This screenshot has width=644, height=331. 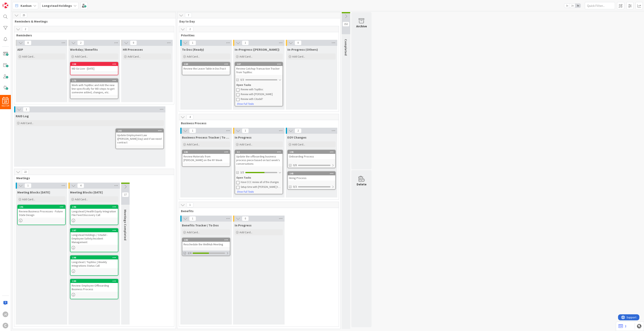 What do you see at coordinates (245, 219) in the screenshot?
I see `span: 0` at bounding box center [245, 219].